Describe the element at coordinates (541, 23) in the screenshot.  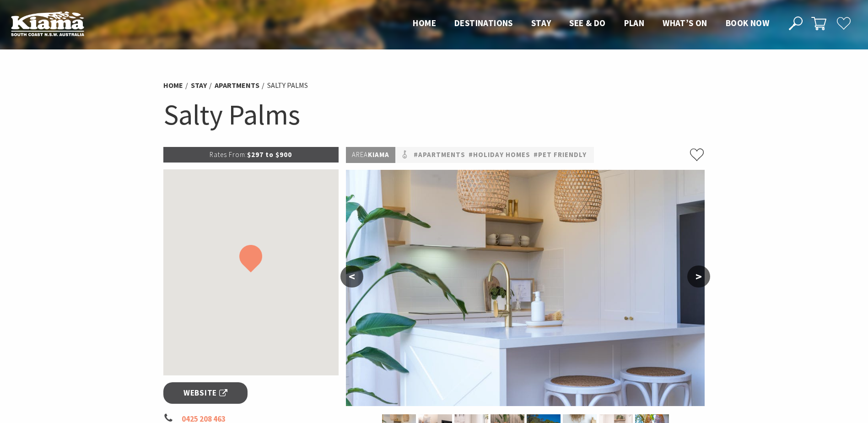
I see `span: Stay` at that location.